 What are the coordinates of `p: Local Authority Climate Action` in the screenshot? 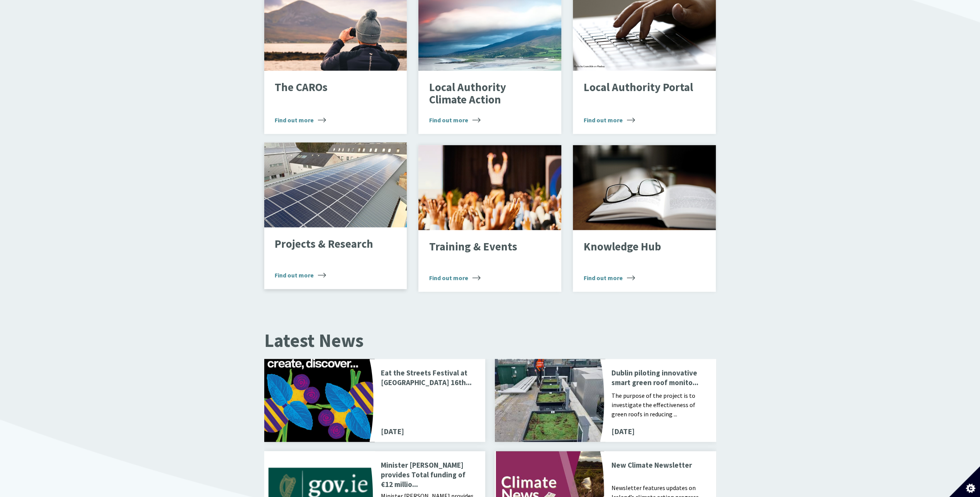 It's located at (484, 93).